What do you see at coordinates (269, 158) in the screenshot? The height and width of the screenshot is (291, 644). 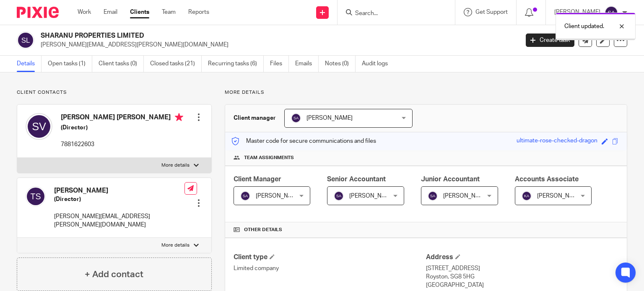 I see `span: Team assignments` at bounding box center [269, 158].